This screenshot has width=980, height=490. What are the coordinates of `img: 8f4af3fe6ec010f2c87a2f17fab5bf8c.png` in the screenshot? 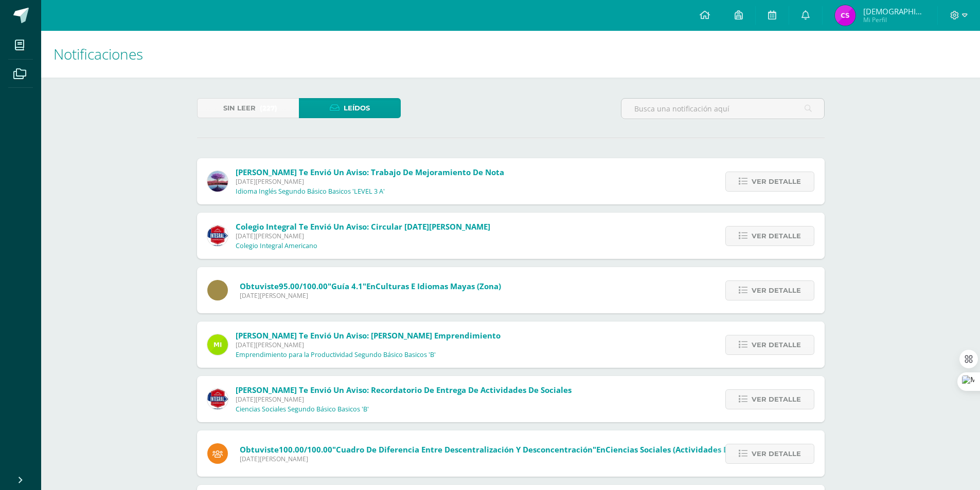 It's located at (218, 345).